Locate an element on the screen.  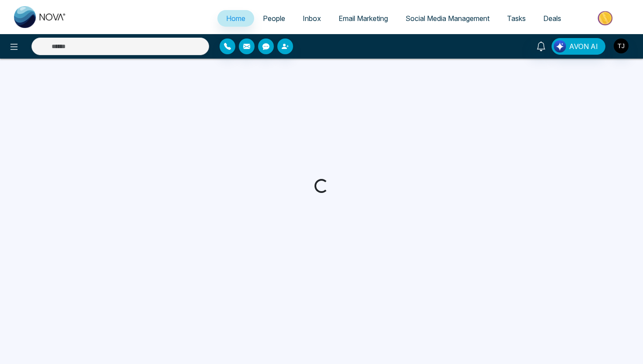
a: Inbox is located at coordinates (312, 18).